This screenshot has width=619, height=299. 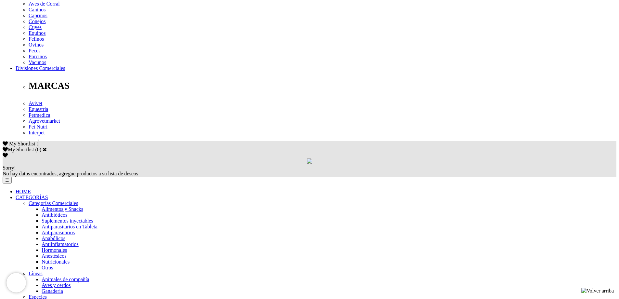 I want to click on a: Interpet, so click(x=37, y=132).